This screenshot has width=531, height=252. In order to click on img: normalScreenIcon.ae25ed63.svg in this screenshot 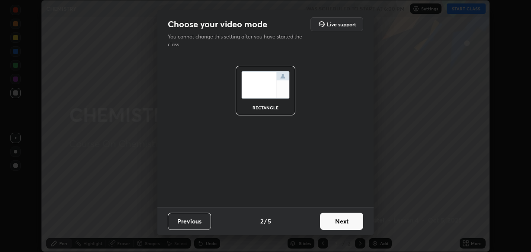, I will do `click(266, 85)`.